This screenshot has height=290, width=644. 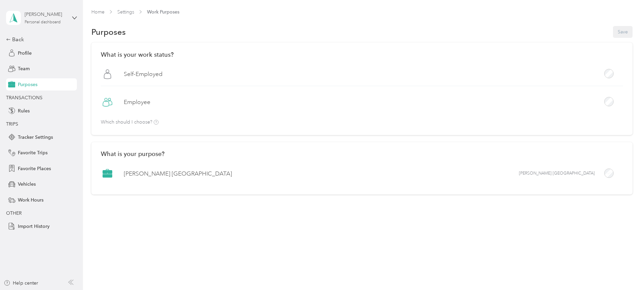 I want to click on div: Help center, so click(x=21, y=283).